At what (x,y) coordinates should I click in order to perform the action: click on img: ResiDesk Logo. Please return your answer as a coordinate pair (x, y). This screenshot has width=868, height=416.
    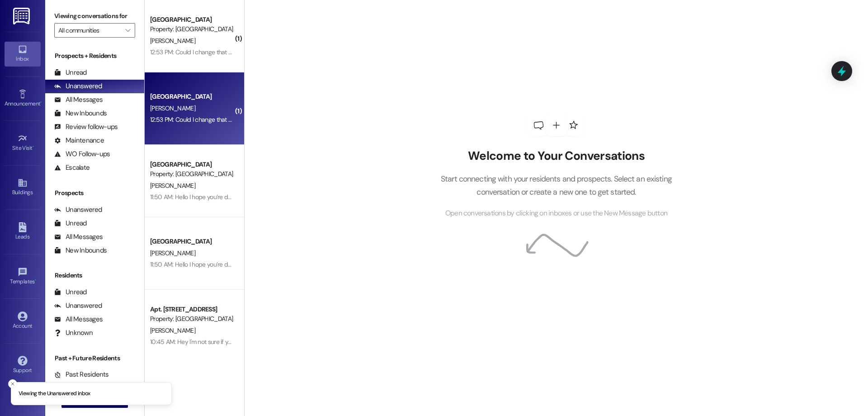
    Looking at the image, I should click on (22, 16).